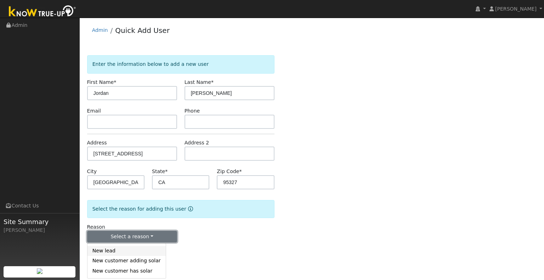 Image resolution: width=544 pixels, height=280 pixels. What do you see at coordinates (40, 271) in the screenshot?
I see `img: retrieve` at bounding box center [40, 271].